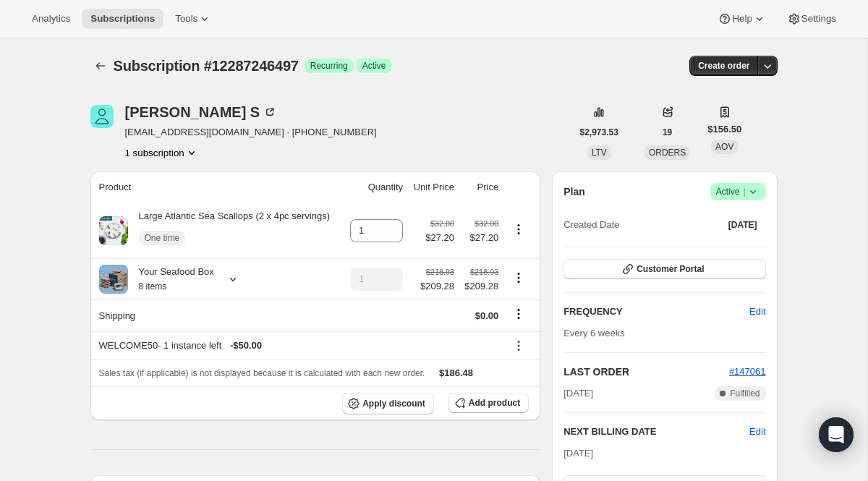 This screenshot has height=481, width=868. I want to click on button: Add product, so click(489, 403).